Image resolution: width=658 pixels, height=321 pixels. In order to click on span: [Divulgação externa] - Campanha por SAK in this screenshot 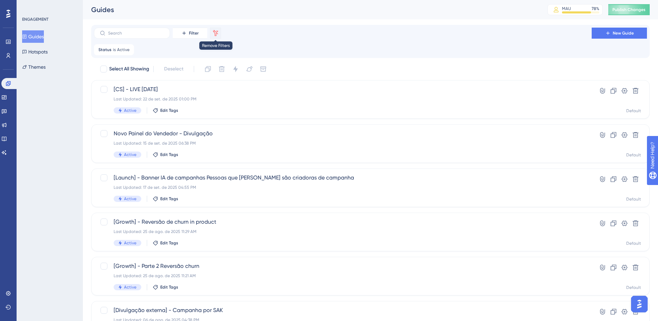, I will do `click(342, 310)`.